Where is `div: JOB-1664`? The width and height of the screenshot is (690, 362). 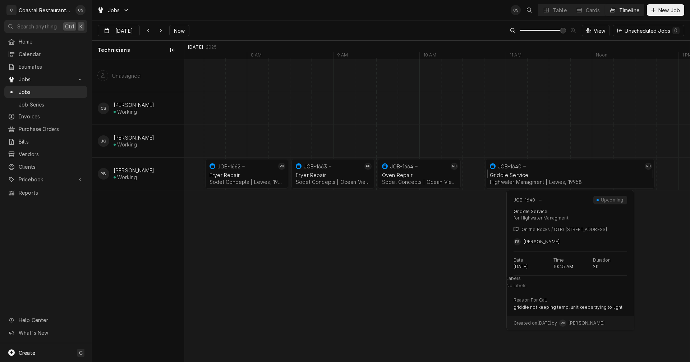 div: JOB-1664 is located at coordinates (402, 166).